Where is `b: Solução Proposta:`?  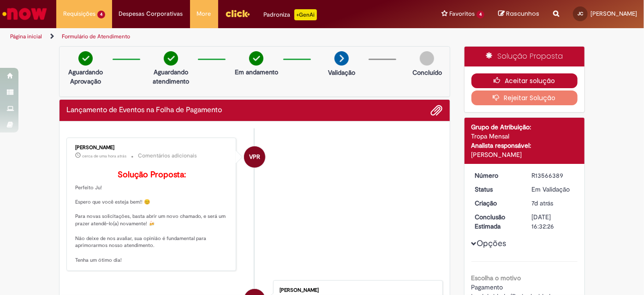
b: Solução Proposta: is located at coordinates (152, 174).